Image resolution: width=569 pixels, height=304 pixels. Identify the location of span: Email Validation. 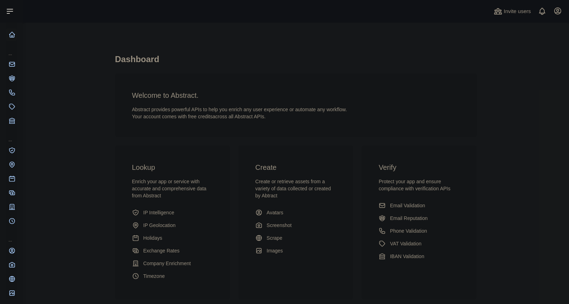
(407, 206).